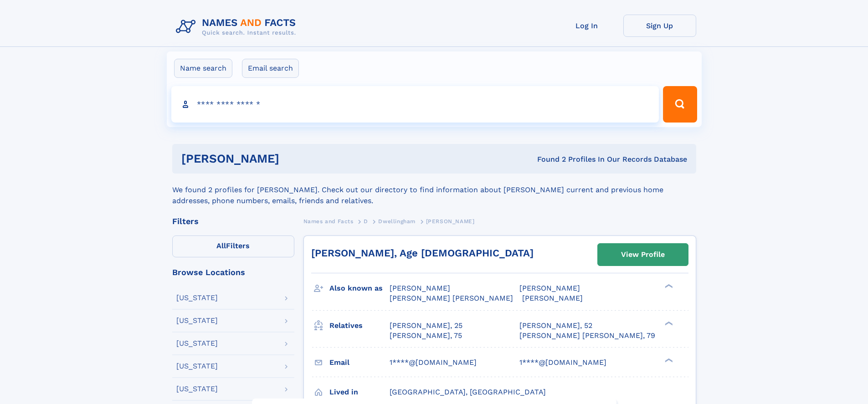  What do you see at coordinates (270, 69) in the screenshot?
I see `label: Email search` at bounding box center [270, 69].